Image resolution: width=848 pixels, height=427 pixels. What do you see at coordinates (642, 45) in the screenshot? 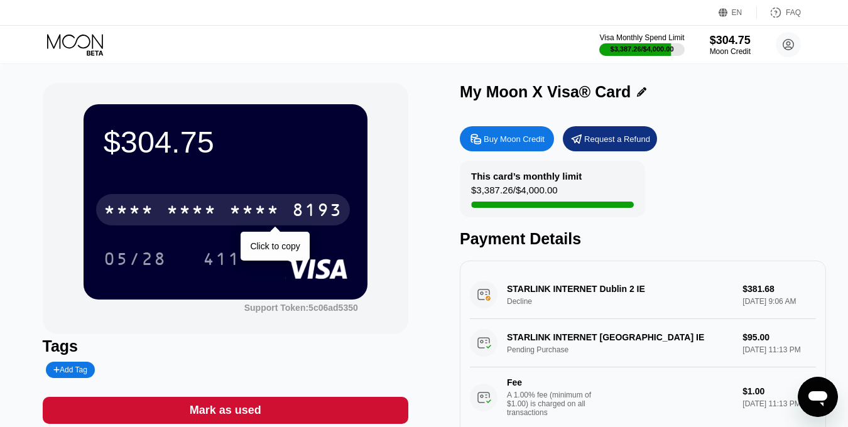
I see `div: Visa Monthly Spend Limit$3,387.26/$4,000.00` at bounding box center [642, 45].